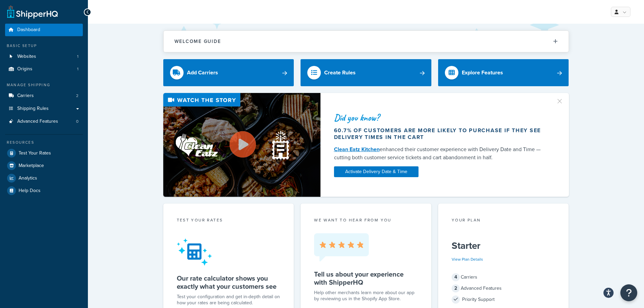 The height and width of the screenshot is (308, 644). What do you see at coordinates (441, 133) in the screenshot?
I see `div: 60.7% of customers are more likely to purchase if they see delivery times in the cart` at bounding box center [441, 133].